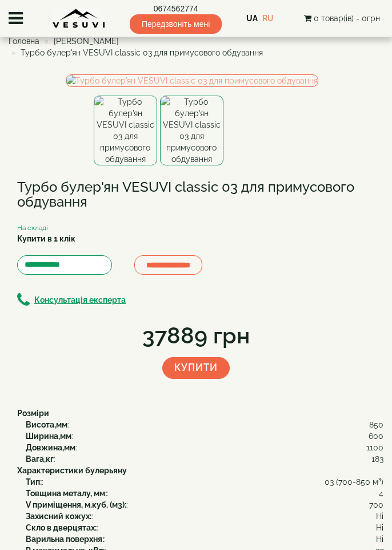 The height and width of the screenshot is (550, 392). What do you see at coordinates (24, 41) in the screenshot?
I see `span: Головна` at bounding box center [24, 41].